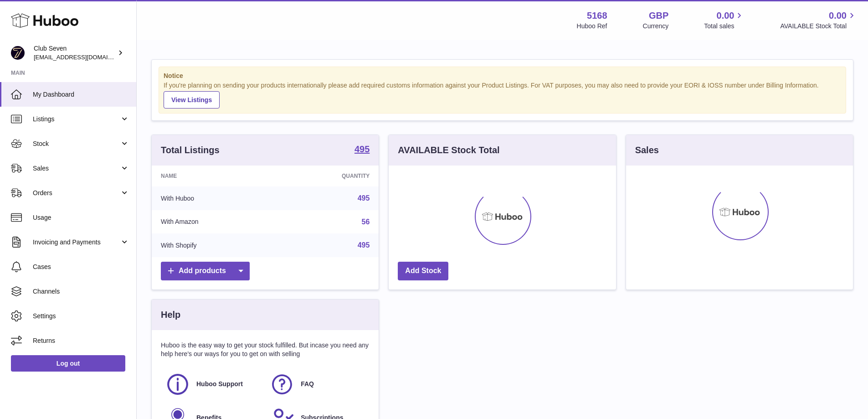 The width and height of the screenshot is (868, 419). Describe the element at coordinates (190, 150) in the screenshot. I see `h3: Total Listings` at that location.